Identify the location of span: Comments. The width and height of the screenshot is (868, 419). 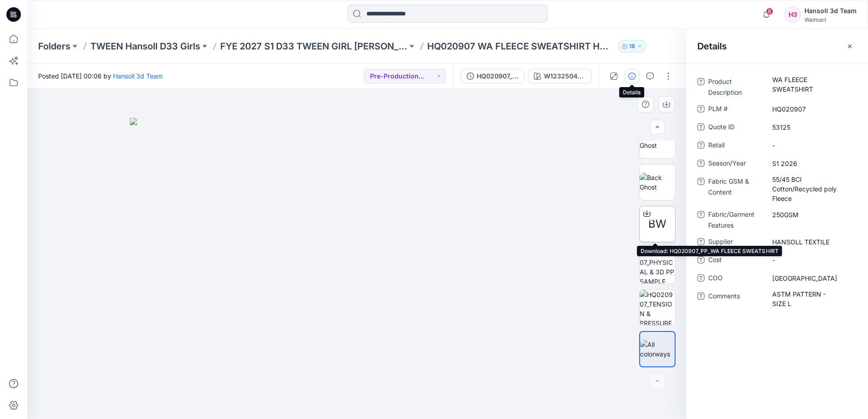
(736, 300).